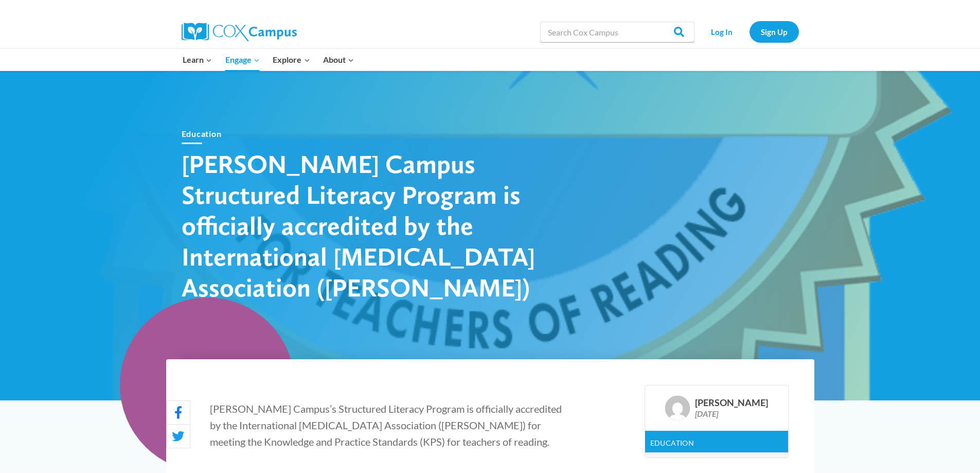  I want to click on img: Cox Campus, so click(239, 31).